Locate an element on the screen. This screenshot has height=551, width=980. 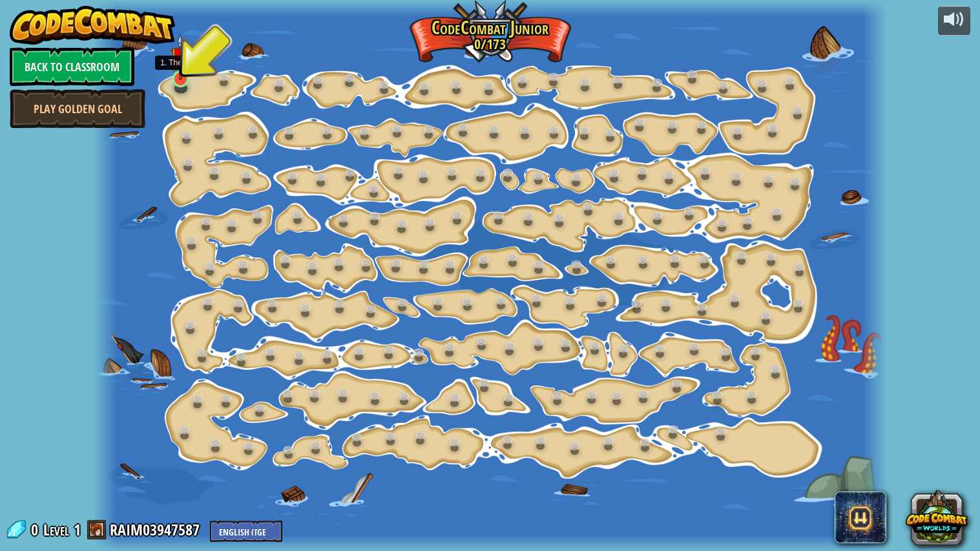
span: Level is located at coordinates (56, 529).